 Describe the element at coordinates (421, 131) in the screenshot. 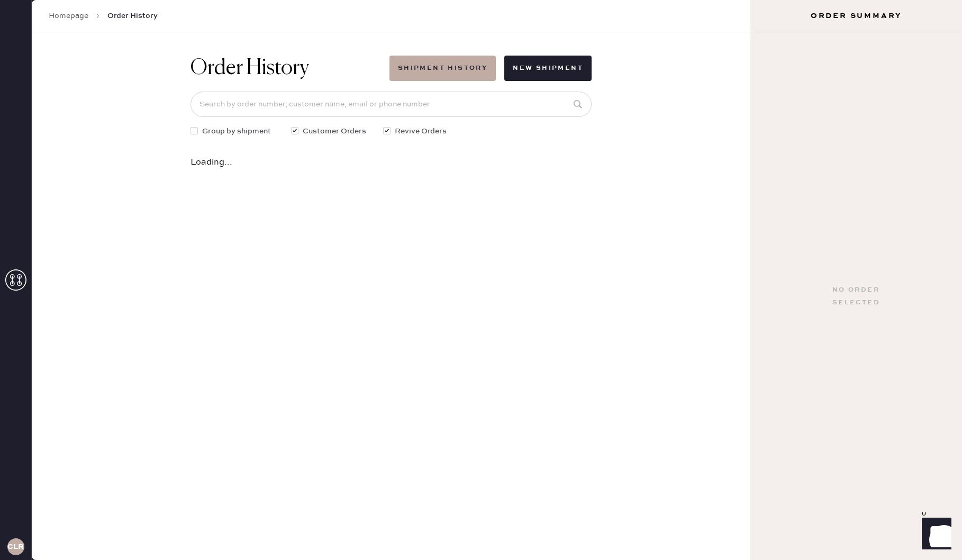

I see `span: Revive Orders` at that location.